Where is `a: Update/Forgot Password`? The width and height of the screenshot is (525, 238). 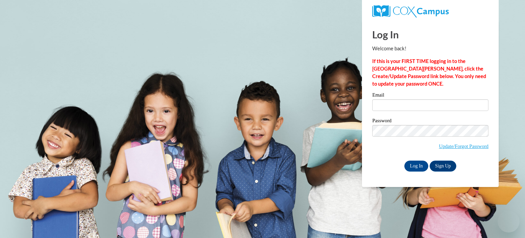 a: Update/Forgot Password is located at coordinates (464, 146).